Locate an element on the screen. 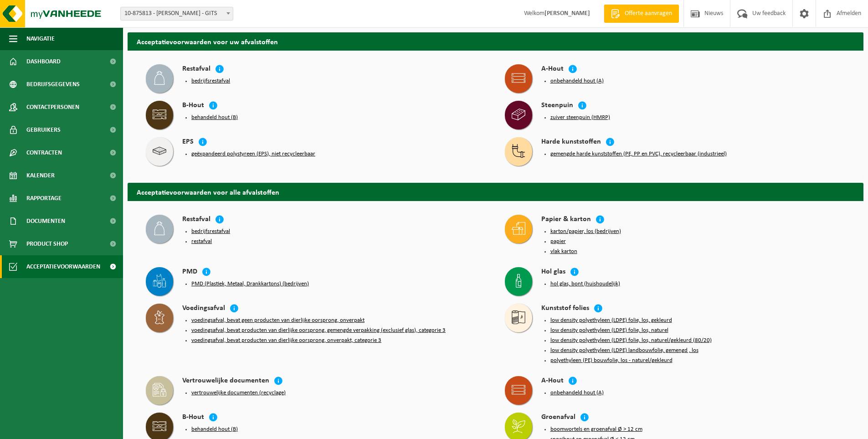 The image size is (868, 439). span: Dashboard is located at coordinates (43, 62).